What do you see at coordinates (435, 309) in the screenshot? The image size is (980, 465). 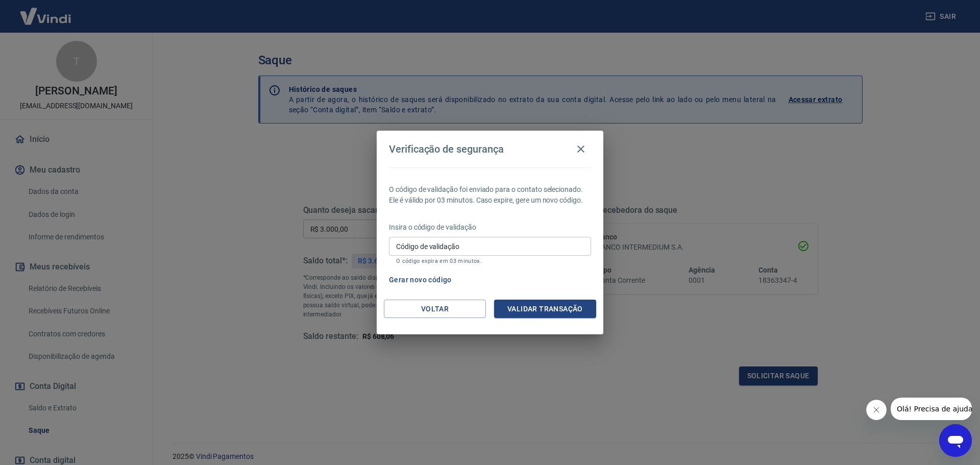 I see `button: Voltar` at bounding box center [435, 309].